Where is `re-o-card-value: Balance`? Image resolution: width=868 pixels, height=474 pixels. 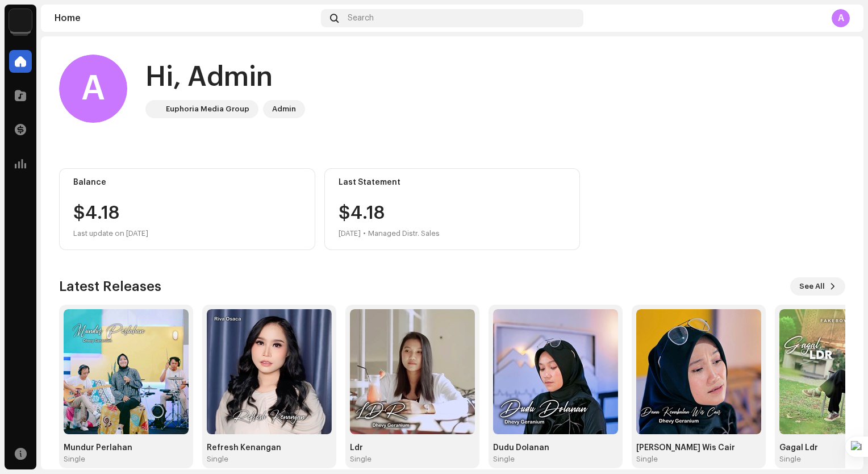 re-o-card-value: Balance is located at coordinates (187, 209).